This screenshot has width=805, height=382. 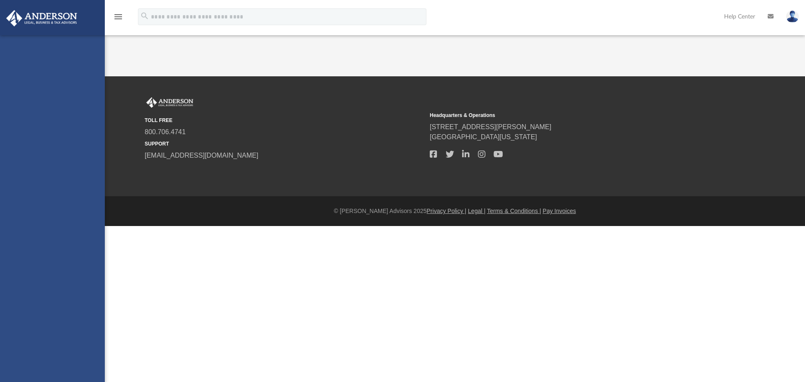 I want to click on a: menu, so click(x=118, y=19).